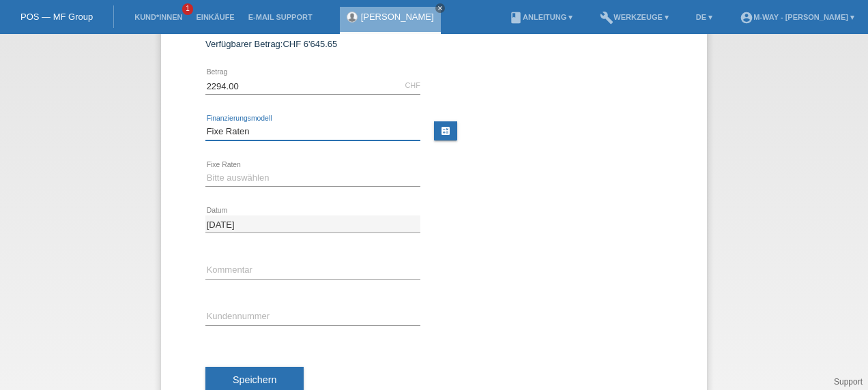 The height and width of the screenshot is (390, 868). What do you see at coordinates (634, 17) in the screenshot?
I see `a: buildWerkzeuge ▾` at bounding box center [634, 17].